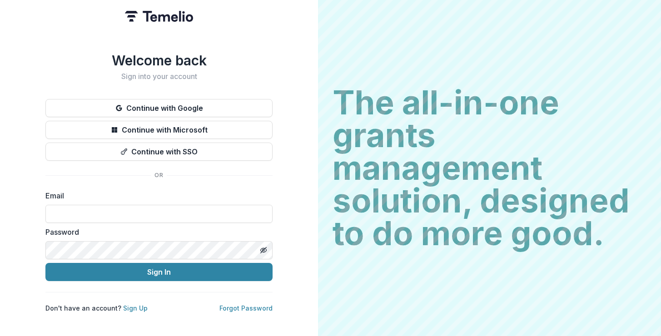 This screenshot has width=661, height=336. Describe the element at coordinates (159, 108) in the screenshot. I see `button: Continue with Google` at that location.